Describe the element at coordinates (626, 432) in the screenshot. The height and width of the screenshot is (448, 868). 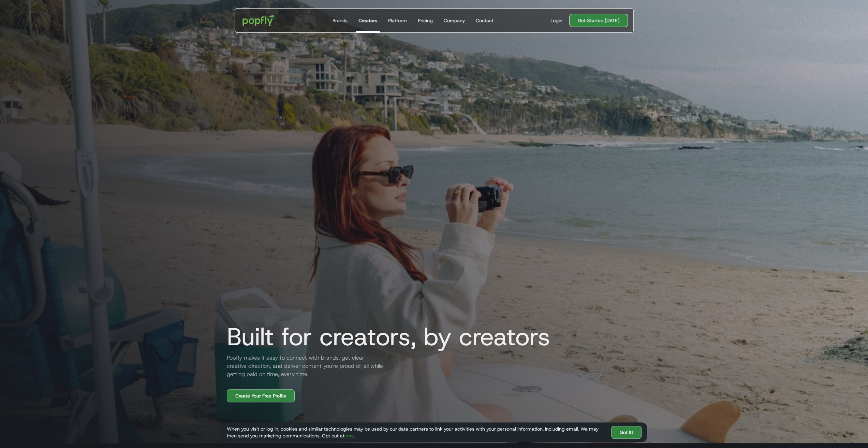
I see `a: Got It!` at that location.